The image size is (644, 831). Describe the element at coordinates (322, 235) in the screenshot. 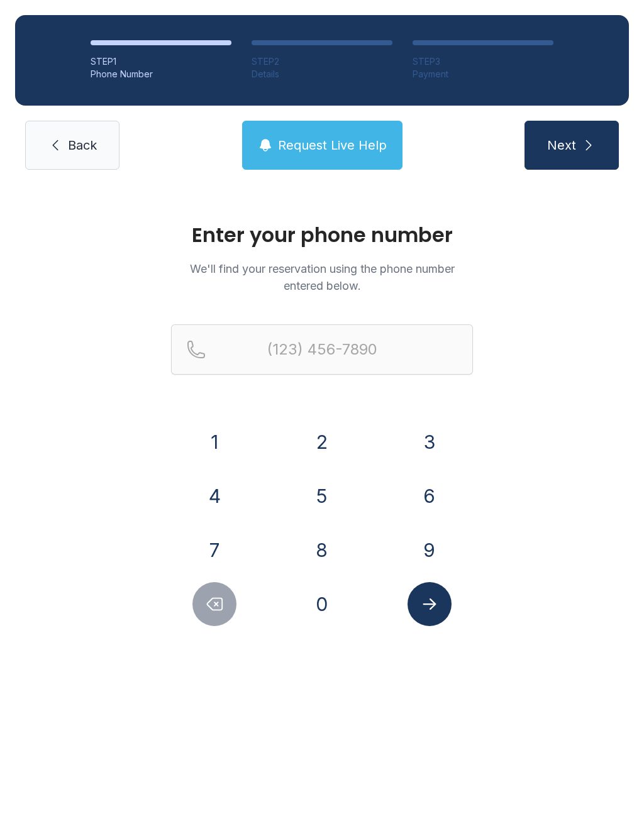

I see `h1: Enter your phone number` at that location.